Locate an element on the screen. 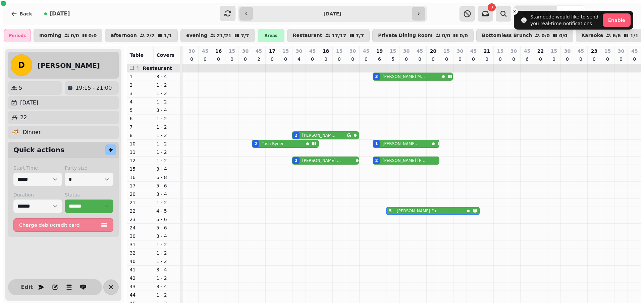  p: 19:15 - 21:00 is located at coordinates (93, 88).